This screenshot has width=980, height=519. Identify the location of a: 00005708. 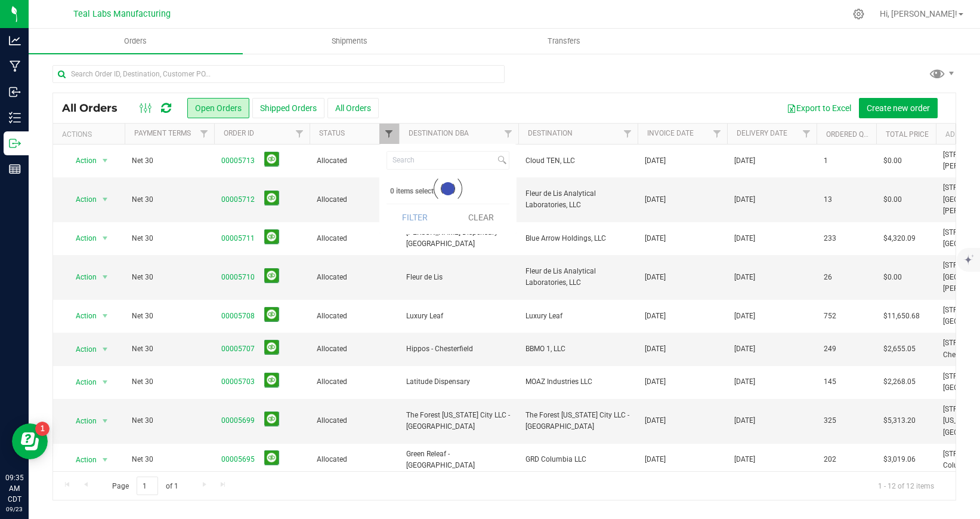
(238, 316).